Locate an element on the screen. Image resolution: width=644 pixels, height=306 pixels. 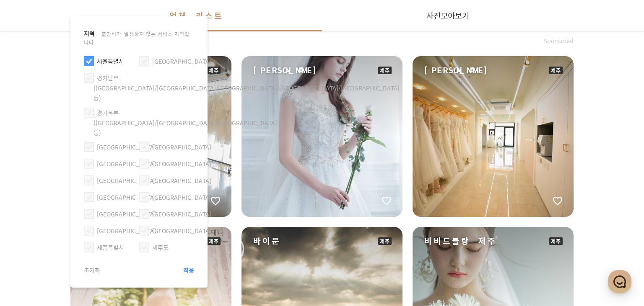
label: 제주도 is located at coordinates (160, 248).